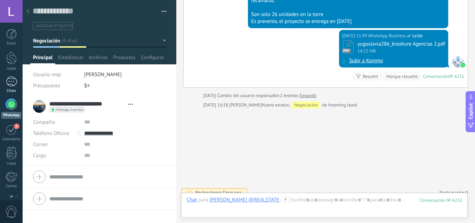  Describe the element at coordinates (417, 36) in the screenshot. I see `span: Leído` at that location.